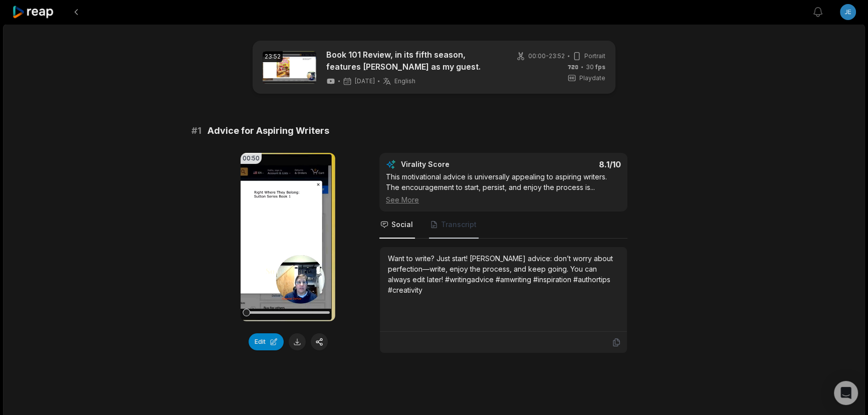 The height and width of the screenshot is (415, 868). Describe the element at coordinates (266, 342) in the screenshot. I see `button: Edit` at that location.